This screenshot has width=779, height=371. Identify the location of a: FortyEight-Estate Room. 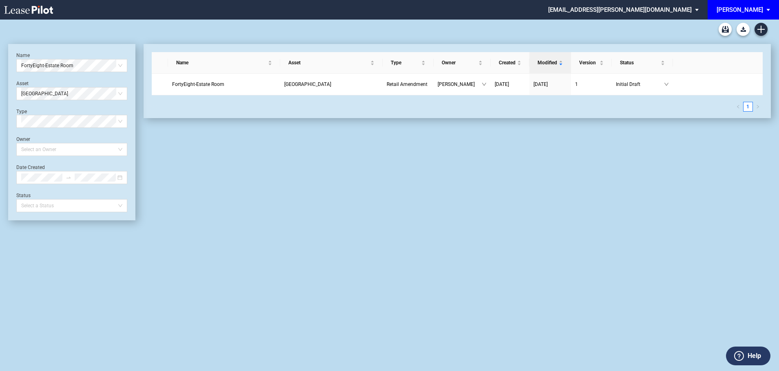
(224, 84).